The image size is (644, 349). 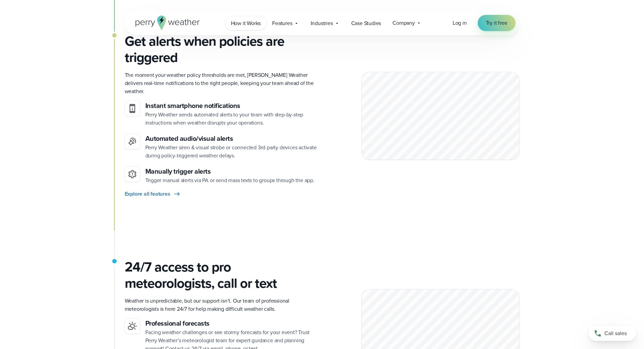 What do you see at coordinates (404, 23) in the screenshot?
I see `span: Company` at bounding box center [404, 23].